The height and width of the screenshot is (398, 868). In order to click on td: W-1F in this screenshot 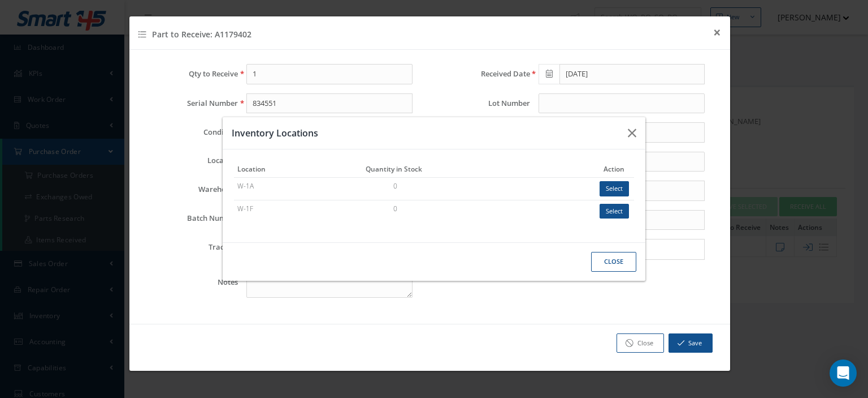, I will do `click(298, 210)`.